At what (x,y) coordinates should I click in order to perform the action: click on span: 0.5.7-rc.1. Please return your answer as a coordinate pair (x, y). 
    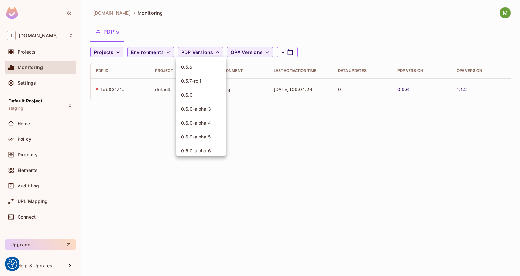
    Looking at the image, I should click on (201, 81).